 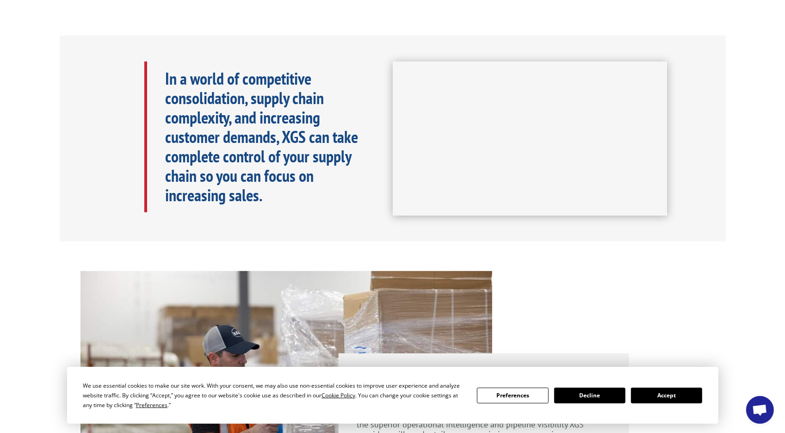 What do you see at coordinates (513, 396) in the screenshot?
I see `button: Preferences` at bounding box center [513, 396].